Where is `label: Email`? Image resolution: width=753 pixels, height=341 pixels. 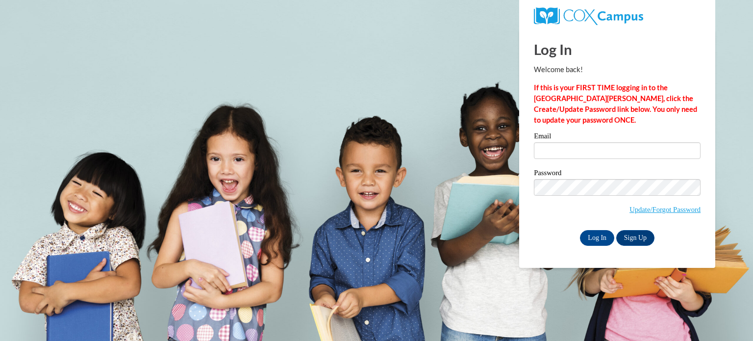 label: Email is located at coordinates (618, 137).